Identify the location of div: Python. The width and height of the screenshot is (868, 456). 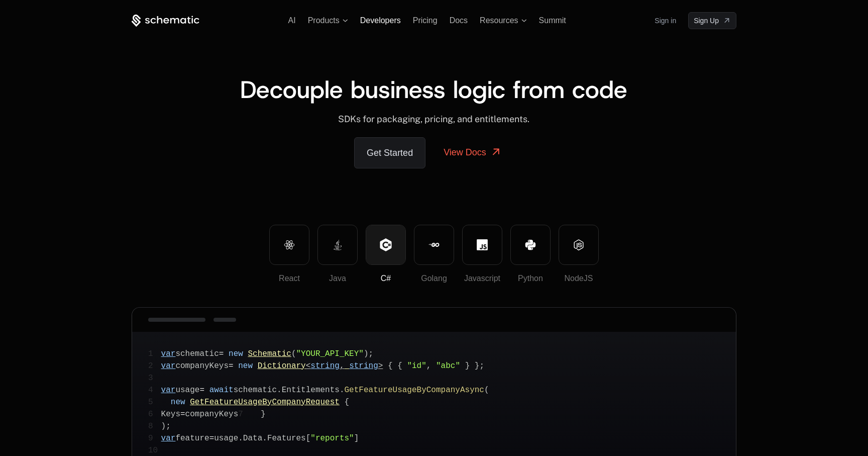
(530, 279).